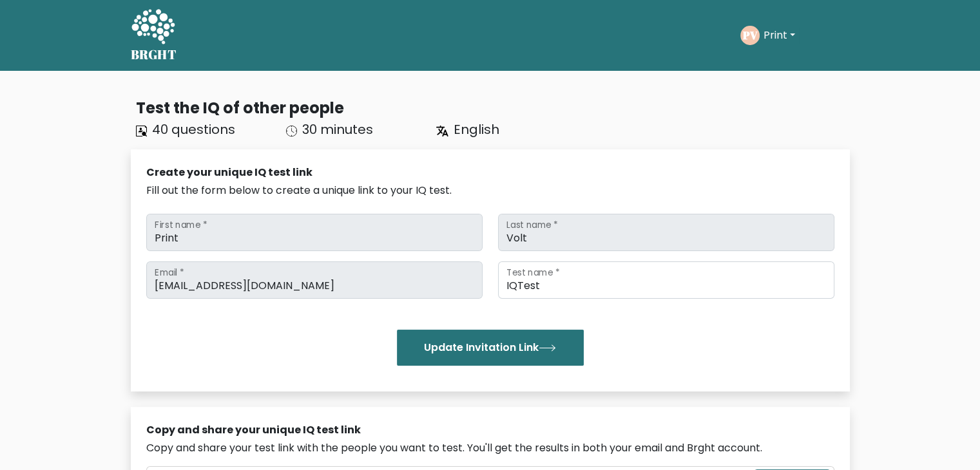 The width and height of the screenshot is (980, 470). I want to click on input: Test name, so click(666, 280).